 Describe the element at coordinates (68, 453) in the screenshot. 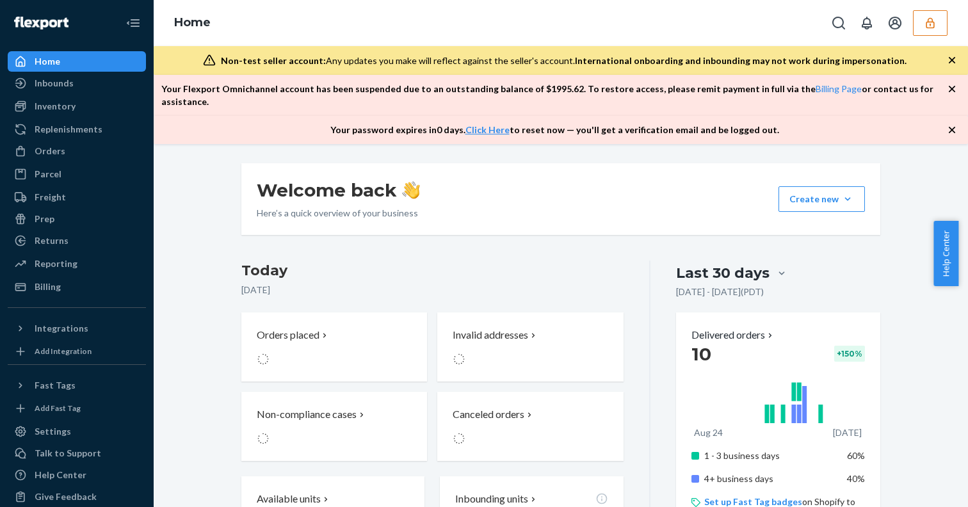

I see `div: Talk to Support` at that location.